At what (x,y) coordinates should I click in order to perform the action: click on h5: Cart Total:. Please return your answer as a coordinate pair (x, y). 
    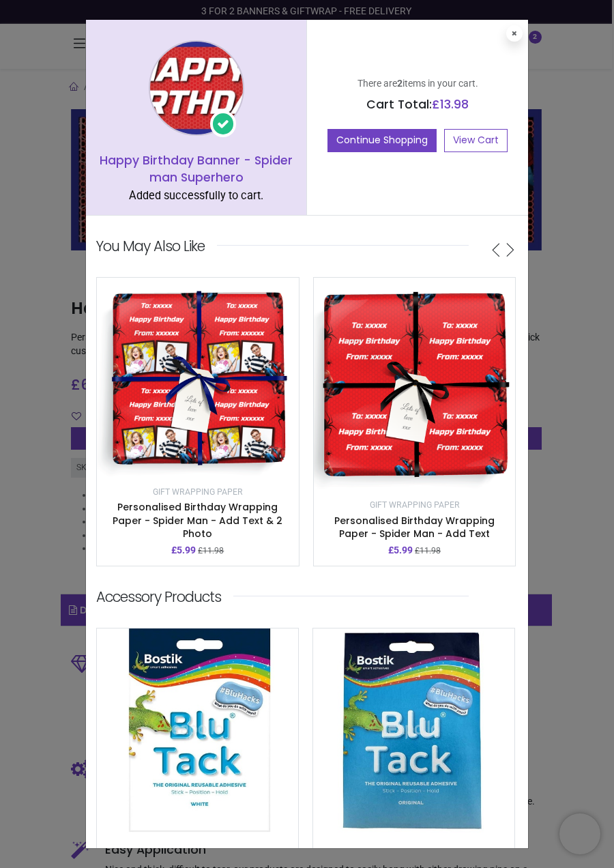
    Looking at the image, I should click on (418, 105).